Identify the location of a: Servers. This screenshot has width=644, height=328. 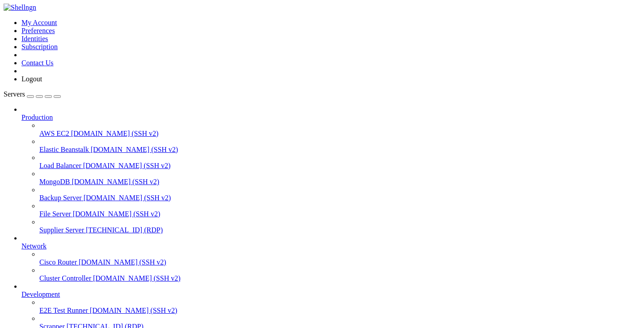
(32, 94).